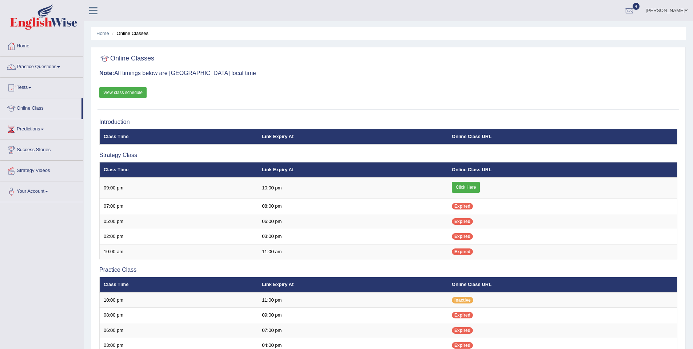 This screenshot has width=693, height=349. I want to click on a: Online Class, so click(41, 107).